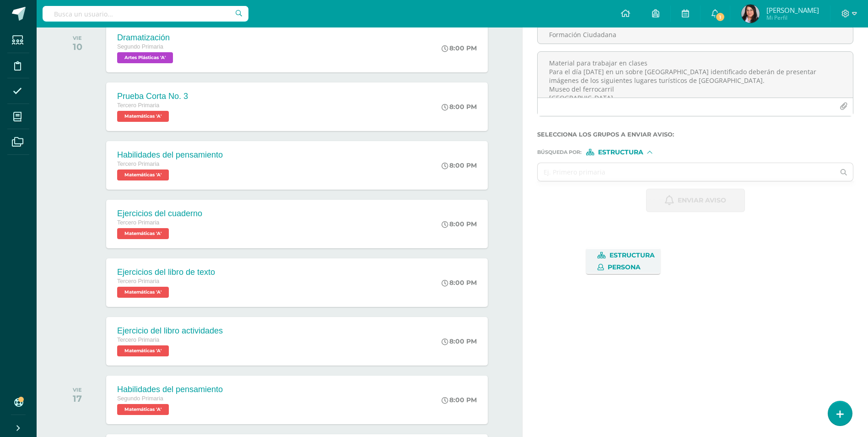  Describe the element at coordinates (793, 18) in the screenshot. I see `span: Mi Perfil` at that location.